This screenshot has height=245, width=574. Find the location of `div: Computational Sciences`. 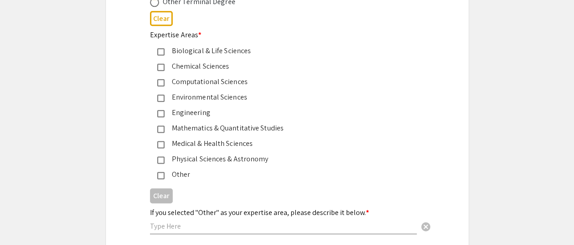

div: Computational Sciences is located at coordinates (284, 82).